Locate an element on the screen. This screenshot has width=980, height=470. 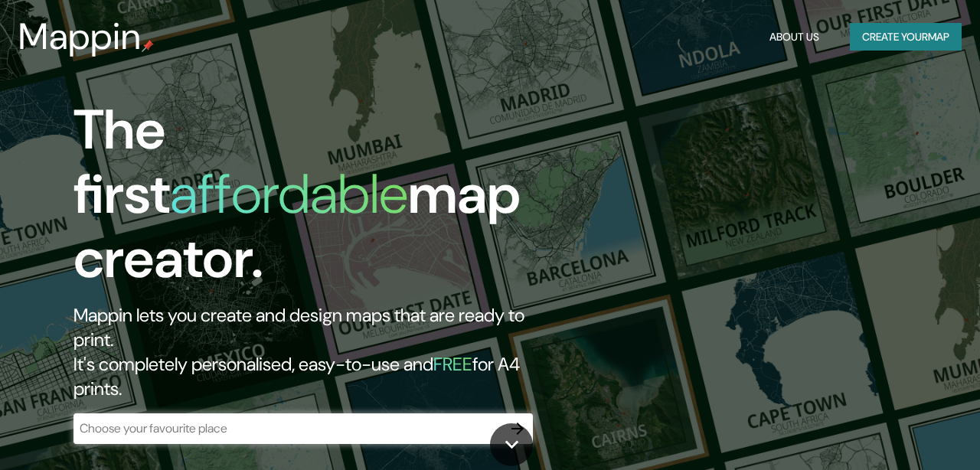
h1: affordable is located at coordinates (289, 194).